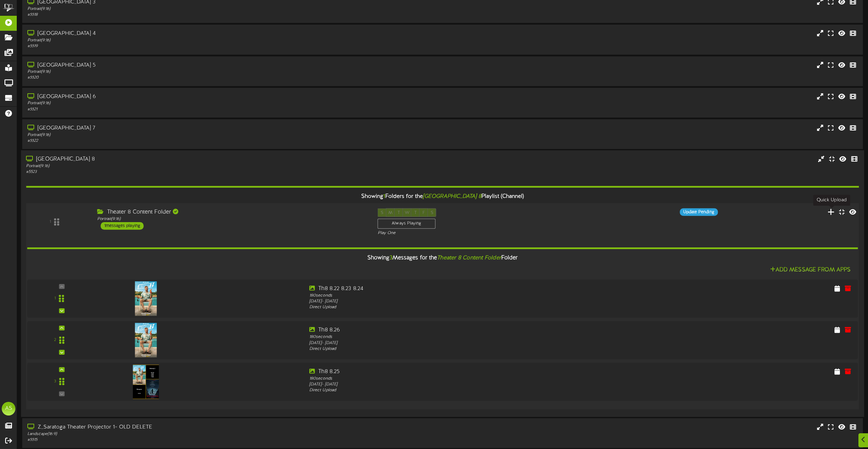 The height and width of the screenshot is (449, 868). I want to click on div: Th8 8.26, so click(477, 330).